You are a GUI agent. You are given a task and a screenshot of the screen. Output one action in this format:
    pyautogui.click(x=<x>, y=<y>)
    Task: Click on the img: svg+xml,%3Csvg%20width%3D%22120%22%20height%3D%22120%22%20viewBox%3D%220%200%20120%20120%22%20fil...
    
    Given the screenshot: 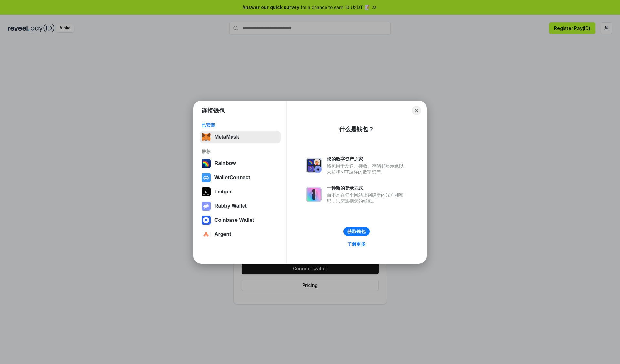 What is the action you would take?
    pyautogui.click(x=206, y=164)
    